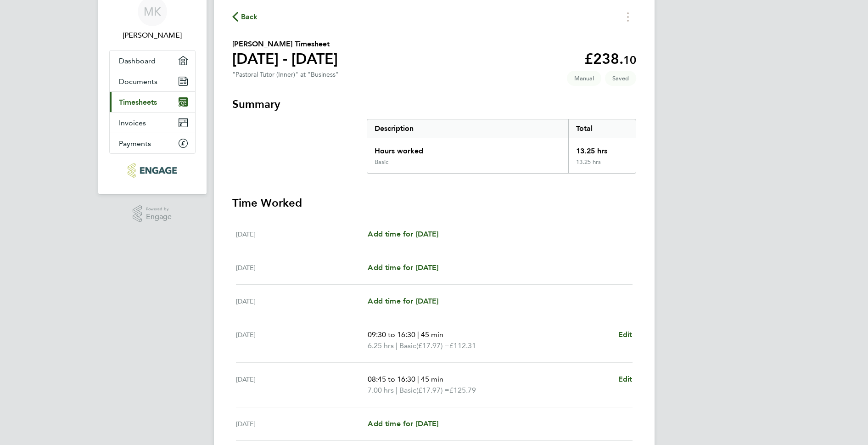  What do you see at coordinates (609, 59) in the screenshot?
I see `app-decimal: £238.` at bounding box center [609, 59].